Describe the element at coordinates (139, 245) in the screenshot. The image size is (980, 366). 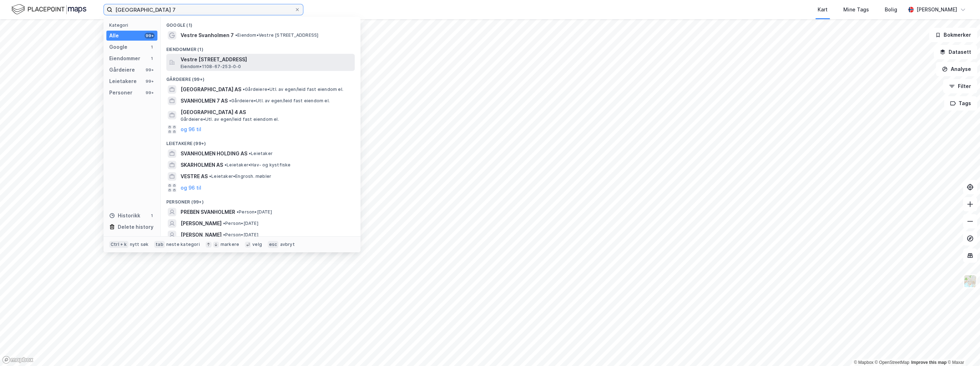
I see `div: nytt søk` at that location.